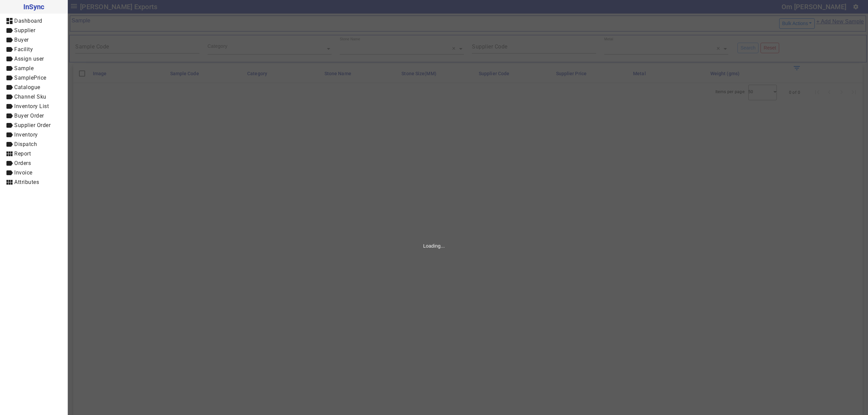  What do you see at coordinates (9, 21) in the screenshot?
I see `mat-icon: dashboard` at bounding box center [9, 21].